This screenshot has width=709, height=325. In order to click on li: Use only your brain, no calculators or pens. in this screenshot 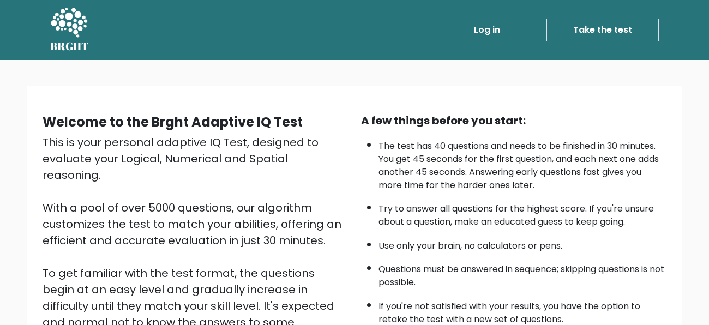, I will do `click(523, 243)`.